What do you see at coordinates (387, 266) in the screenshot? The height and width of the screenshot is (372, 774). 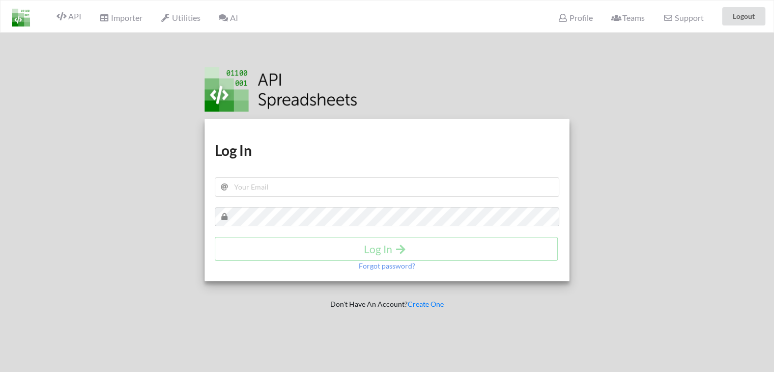 I see `p: Forgot password?` at bounding box center [387, 266].